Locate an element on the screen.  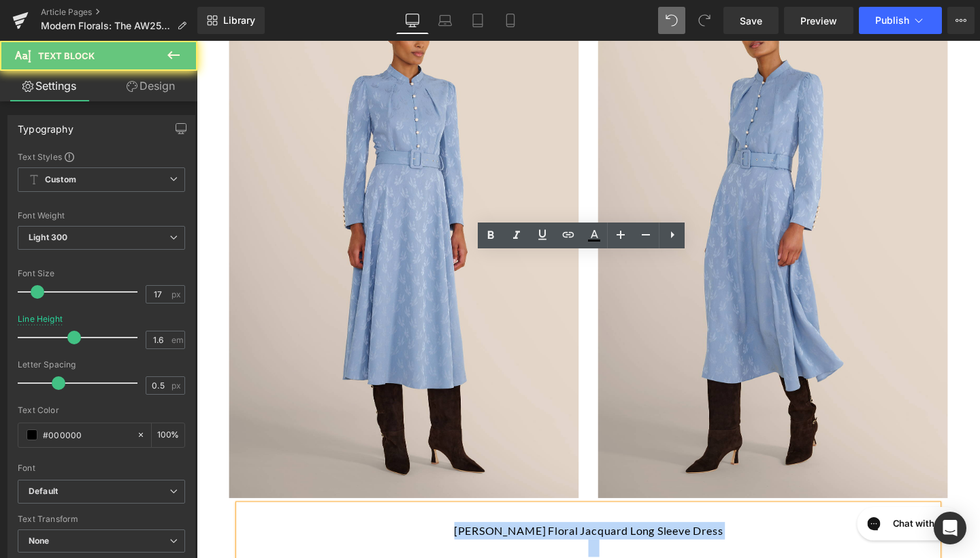
h1: Chat with us is located at coordinates (72, 23).